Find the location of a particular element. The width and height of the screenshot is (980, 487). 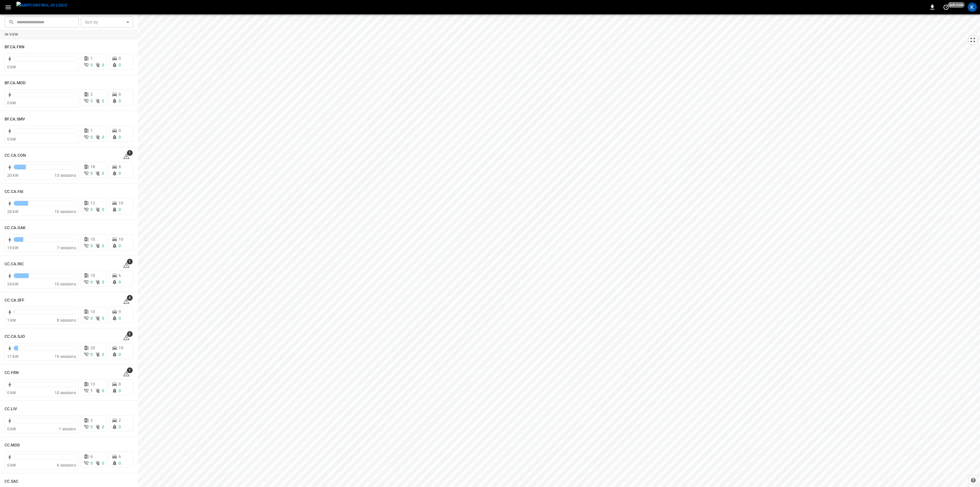

span: 20 kW is located at coordinates (13, 175).